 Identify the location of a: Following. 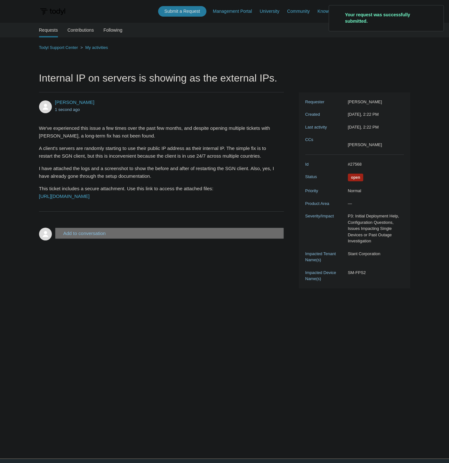
(113, 30).